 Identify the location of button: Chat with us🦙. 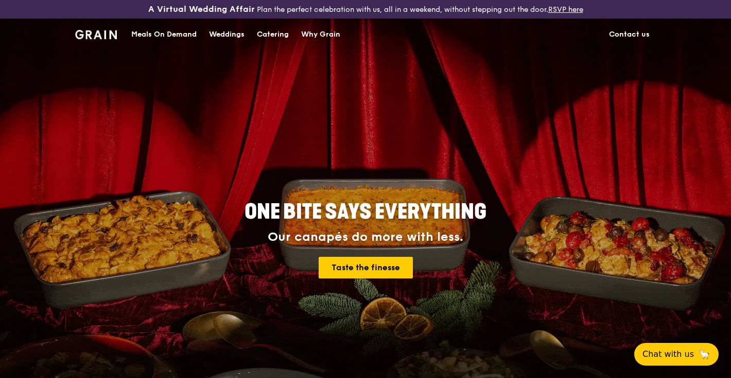
(677, 354).